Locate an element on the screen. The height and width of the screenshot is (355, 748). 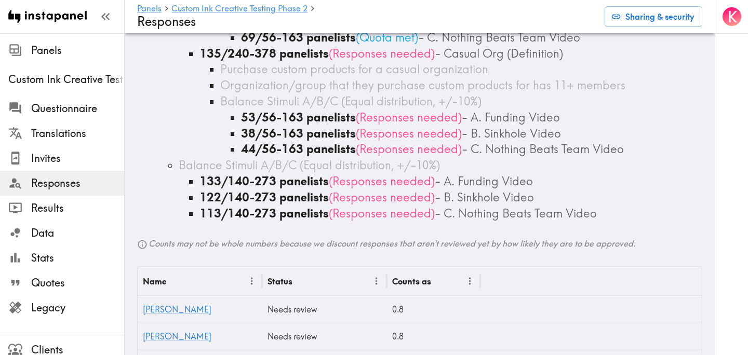
h4: Responses is located at coordinates (367, 21).